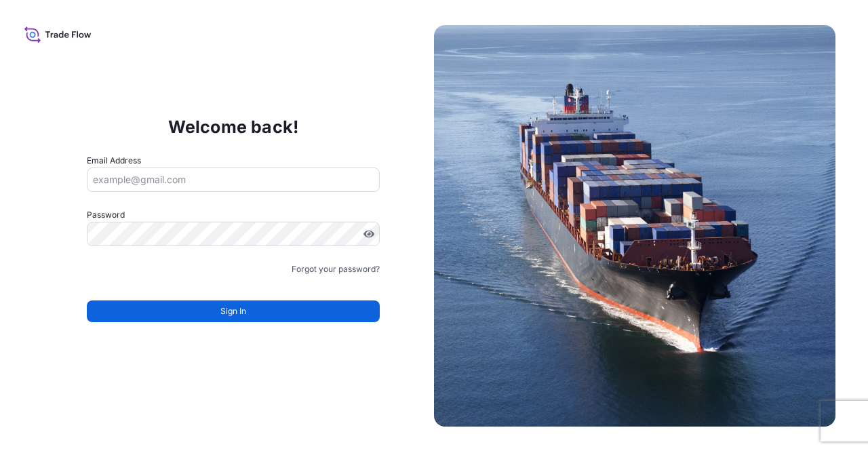 This screenshot has width=868, height=451. I want to click on p: Welcome back!, so click(233, 127).